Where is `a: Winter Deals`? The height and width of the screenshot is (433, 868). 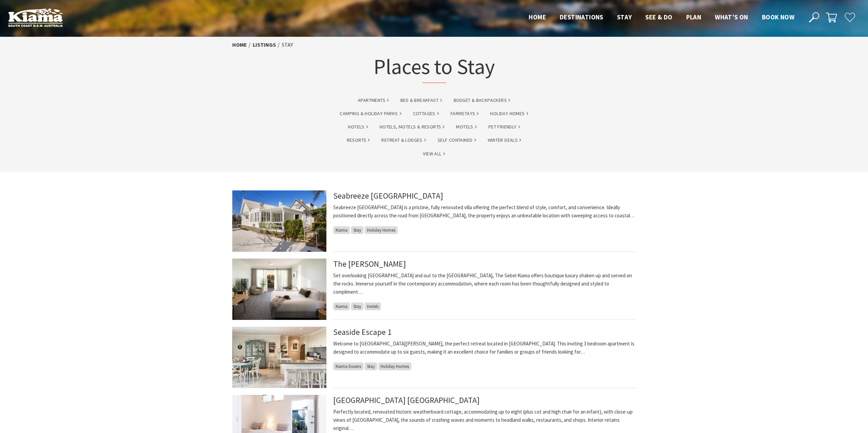
a: Winter Deals is located at coordinates (504, 140).